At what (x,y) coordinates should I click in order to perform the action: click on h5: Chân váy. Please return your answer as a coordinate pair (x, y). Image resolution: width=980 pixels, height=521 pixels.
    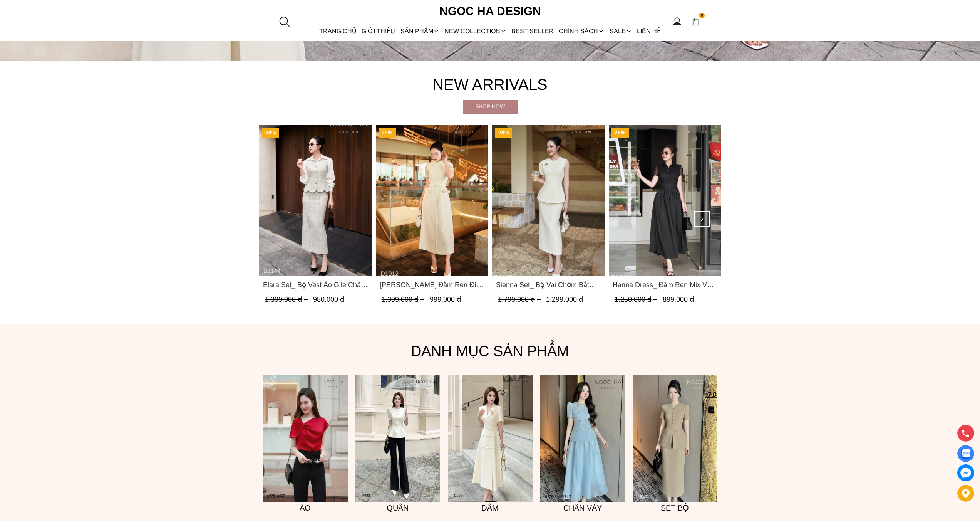
    Looking at the image, I should click on (582, 508).